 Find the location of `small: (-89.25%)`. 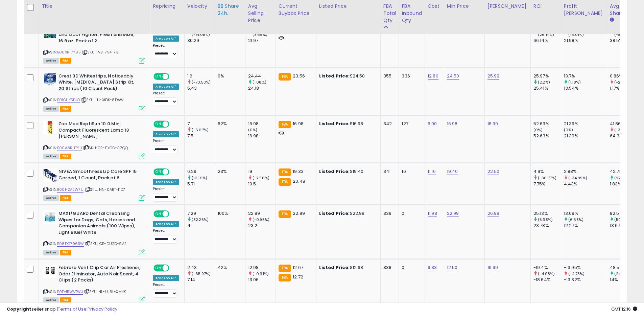

small: (-89.25%) is located at coordinates (624, 35).